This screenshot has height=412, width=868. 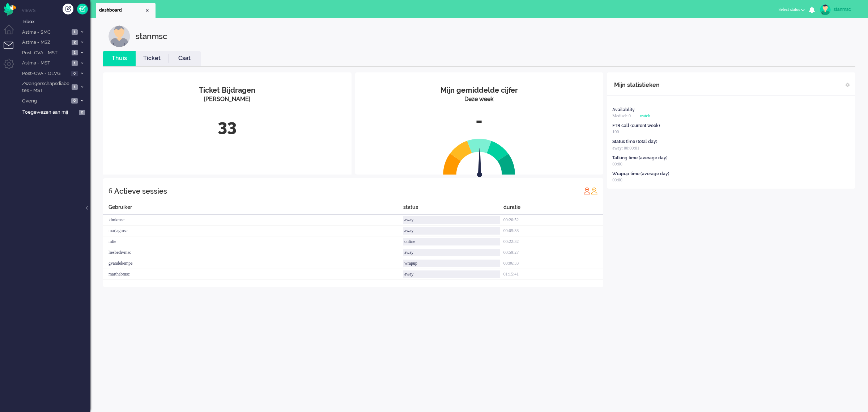 I want to click on span: Zwangerschapsdiabetes - MST, so click(x=45, y=87).